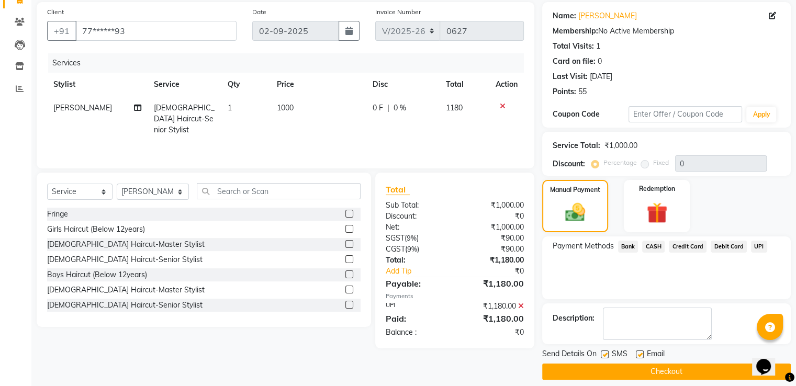 This screenshot has height=386, width=796. What do you see at coordinates (688, 247) in the screenshot?
I see `span: Credit Card` at bounding box center [688, 247].